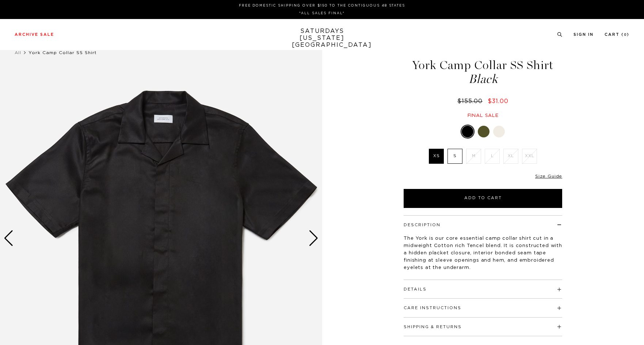 This screenshot has height=345, width=644. I want to click on h1: York Camp Collar SS Shirt, so click(483, 72).